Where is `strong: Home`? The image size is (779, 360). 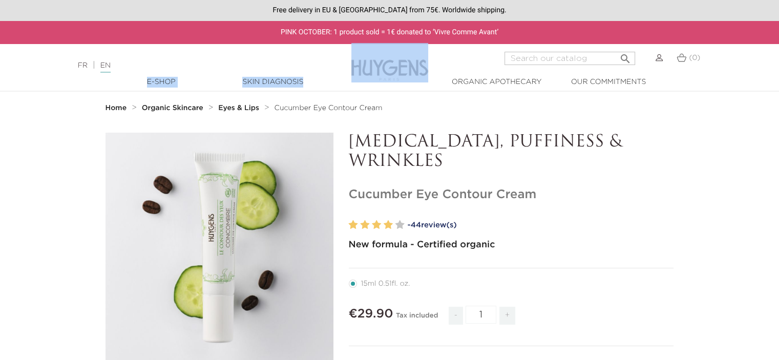 strong: Home is located at coordinates (116, 108).